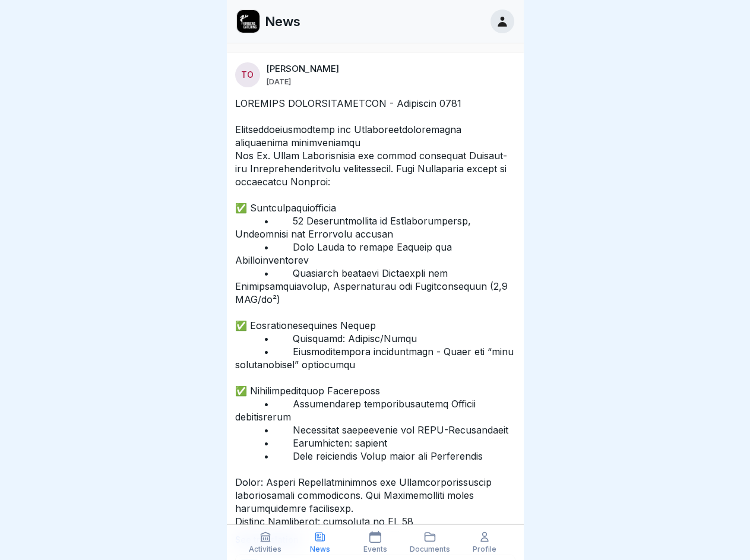 Image resolution: width=750 pixels, height=560 pixels. What do you see at coordinates (430, 549) in the screenshot?
I see `p: Documents` at bounding box center [430, 549].